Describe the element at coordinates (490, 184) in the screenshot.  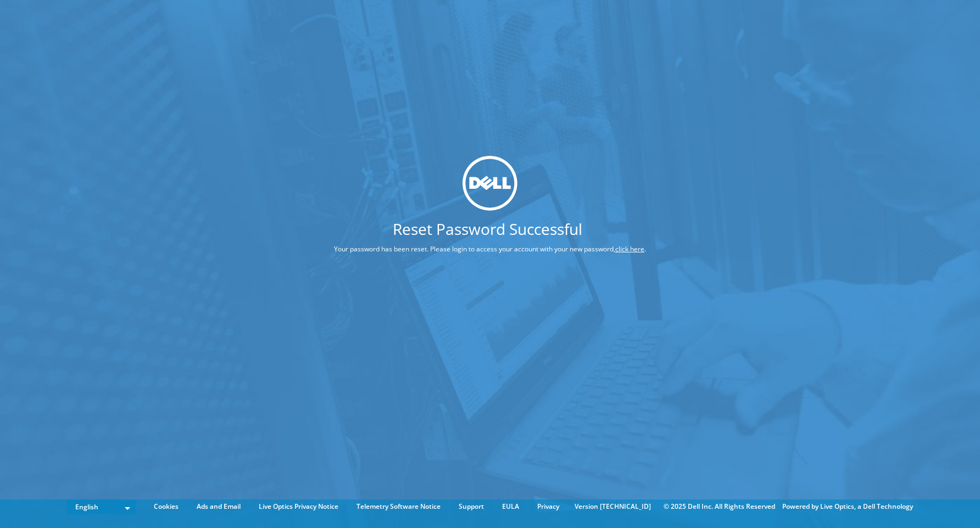
I see `img: dell_svg_logo.svg` at that location.